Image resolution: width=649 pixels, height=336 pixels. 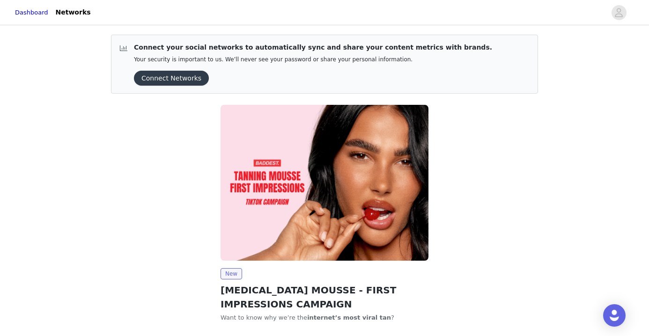 What do you see at coordinates (615, 316) in the screenshot?
I see `div: Open Intercom Messenger` at bounding box center [615, 316].